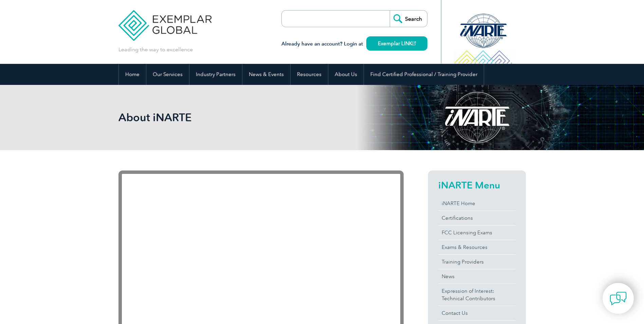 The width and height of the screenshot is (644, 324). I want to click on a: Our Services, so click(168, 74).